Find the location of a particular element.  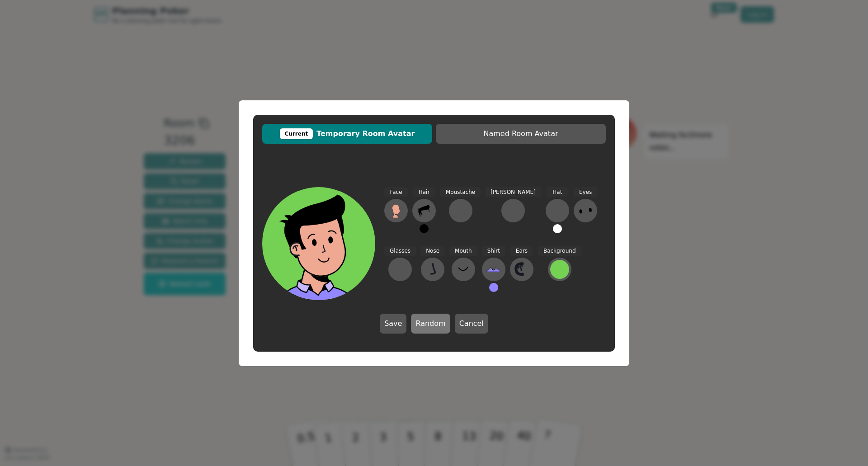

span: Background is located at coordinates (560, 251).